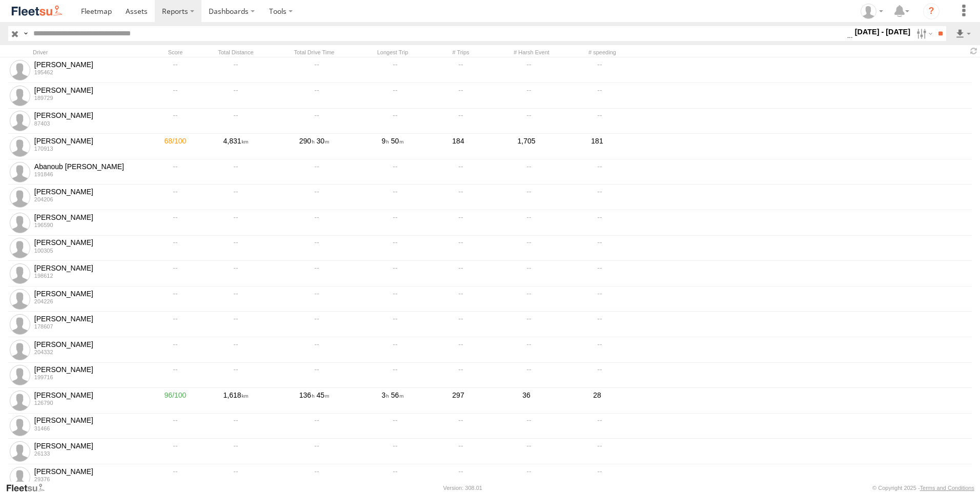 The width and height of the screenshot is (980, 493). I want to click on div: 26133, so click(89, 453).